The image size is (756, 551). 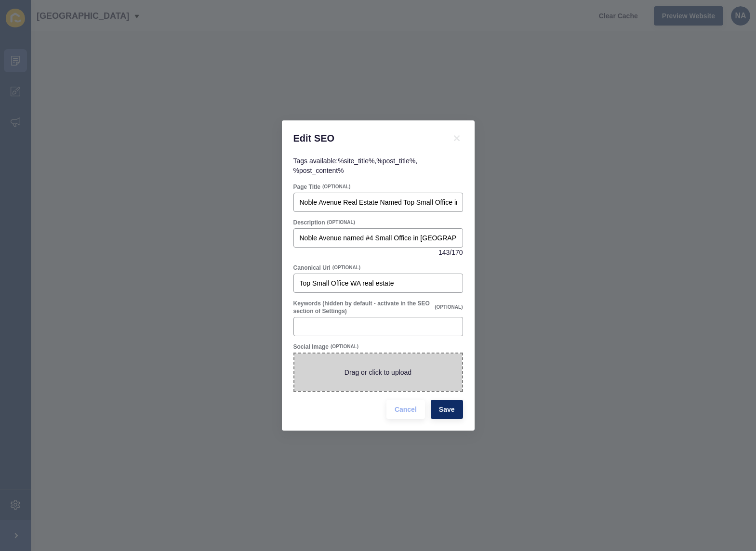 What do you see at coordinates (311, 347) in the screenshot?
I see `label: Social Image` at bounding box center [311, 347].